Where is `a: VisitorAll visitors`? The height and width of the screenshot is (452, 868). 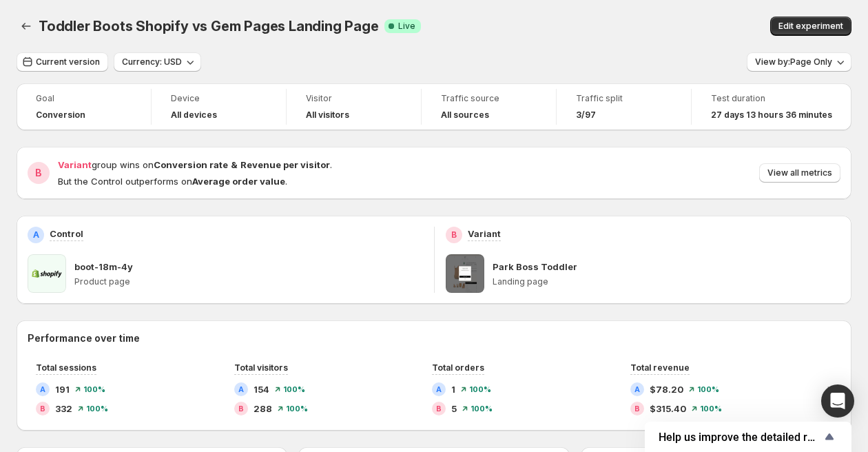
a: VisitorAll visitors is located at coordinates (353, 107).